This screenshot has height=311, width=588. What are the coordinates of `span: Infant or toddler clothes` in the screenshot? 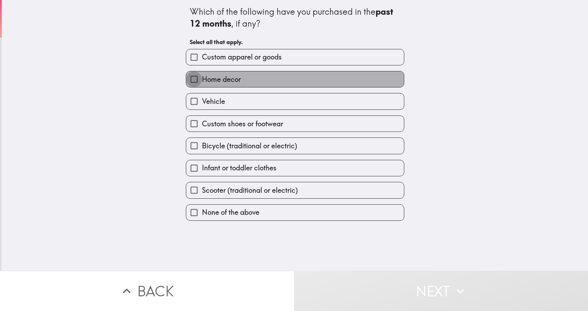 It's located at (239, 168).